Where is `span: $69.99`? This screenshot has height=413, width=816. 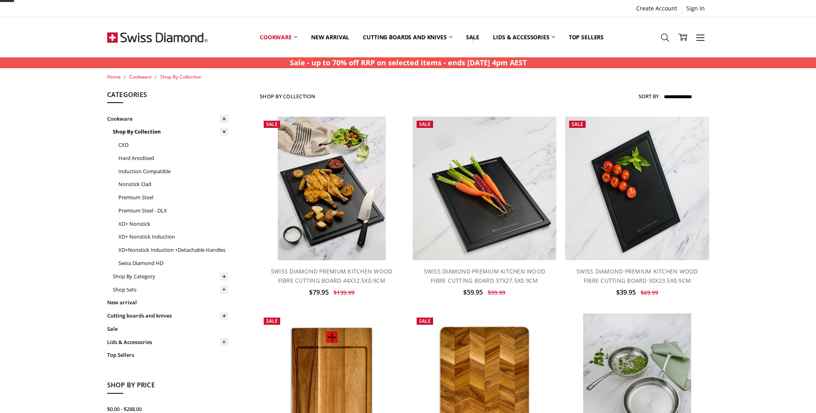 span: $69.99 is located at coordinates (649, 292).